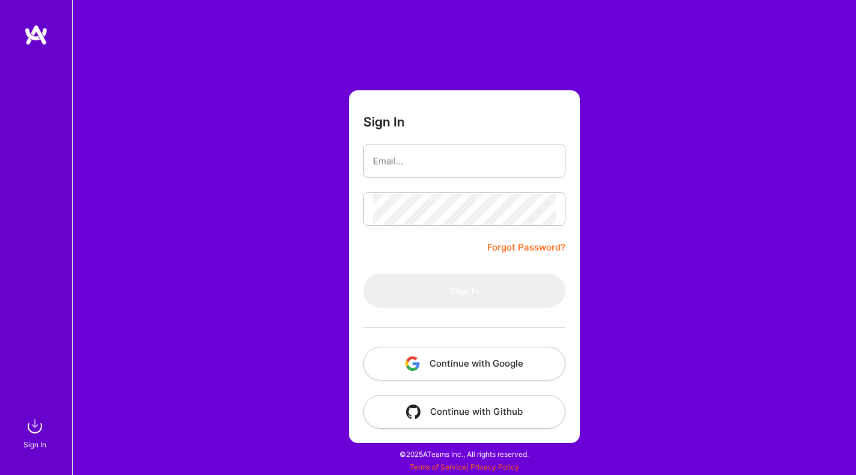 The height and width of the screenshot is (475, 856). Describe the element at coordinates (35, 444) in the screenshot. I see `div: Sign In` at that location.